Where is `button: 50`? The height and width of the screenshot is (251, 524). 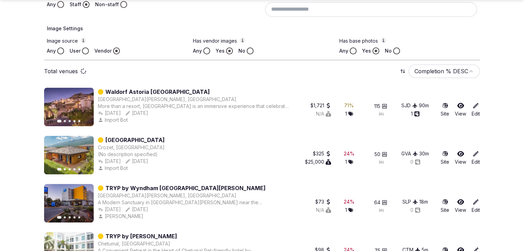 button: 50 is located at coordinates (381, 155).